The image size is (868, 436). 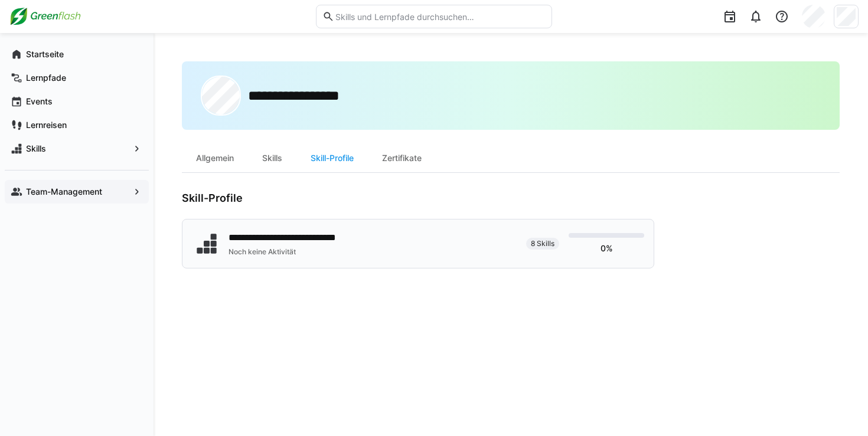 I want to click on p: 0%, so click(x=606, y=249).